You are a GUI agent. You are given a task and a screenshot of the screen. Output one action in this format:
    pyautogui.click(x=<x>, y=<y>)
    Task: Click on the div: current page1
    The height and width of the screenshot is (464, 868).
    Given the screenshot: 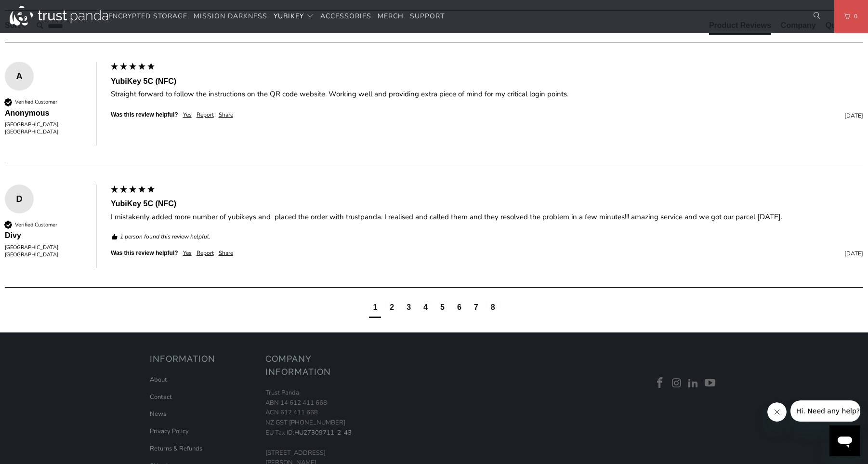 What is the action you would take?
    pyautogui.click(x=375, y=309)
    